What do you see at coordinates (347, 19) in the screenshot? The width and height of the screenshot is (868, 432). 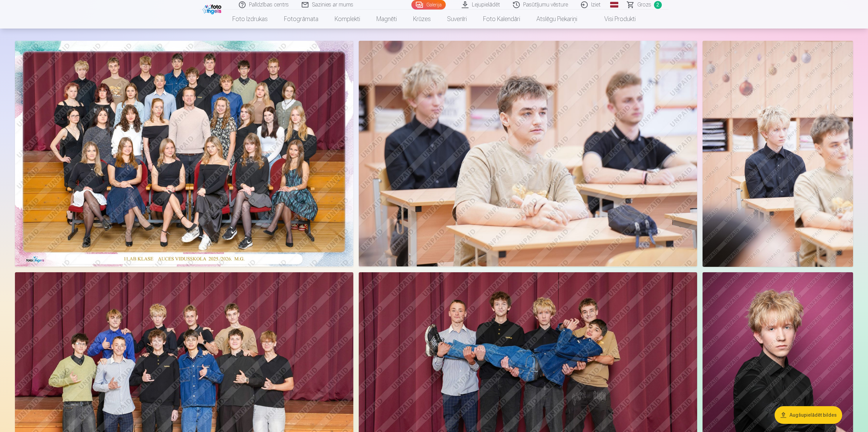 I see `a: Komplekti` at bounding box center [347, 19].